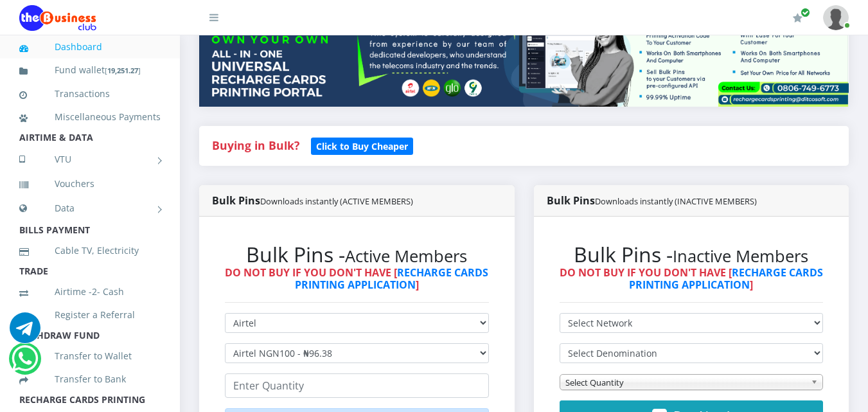 The image size is (868, 412). I want to click on a: Transactions, so click(90, 94).